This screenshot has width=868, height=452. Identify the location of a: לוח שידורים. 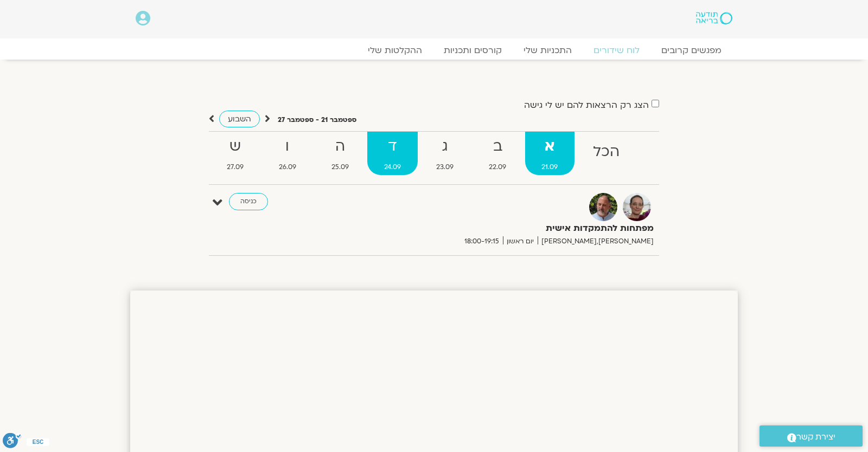
(616, 50).